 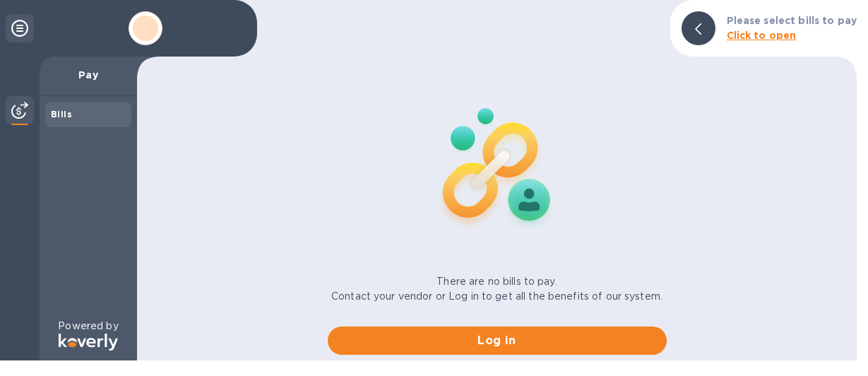 I want to click on span: Log in, so click(x=497, y=341).